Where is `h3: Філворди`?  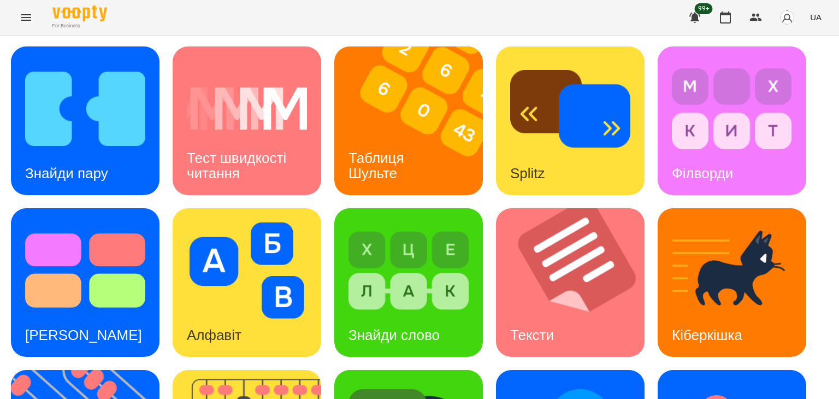 h3: Філворди is located at coordinates (702, 173).